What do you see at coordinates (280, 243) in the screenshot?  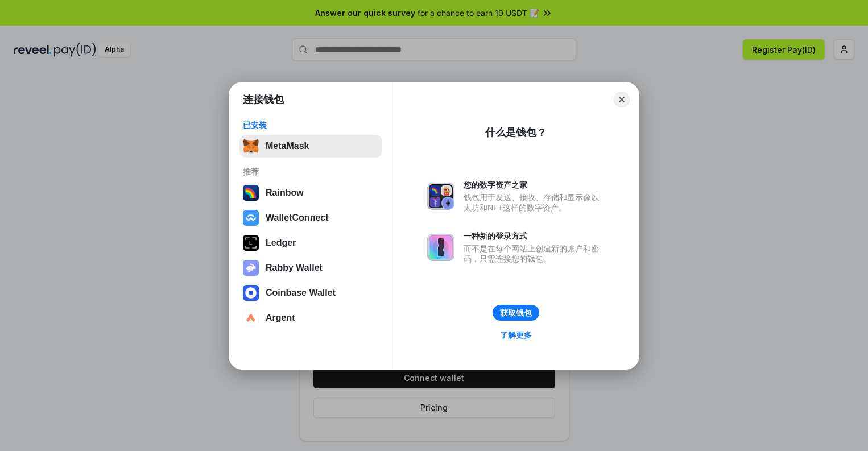 I see `div: Ledger` at bounding box center [280, 243].